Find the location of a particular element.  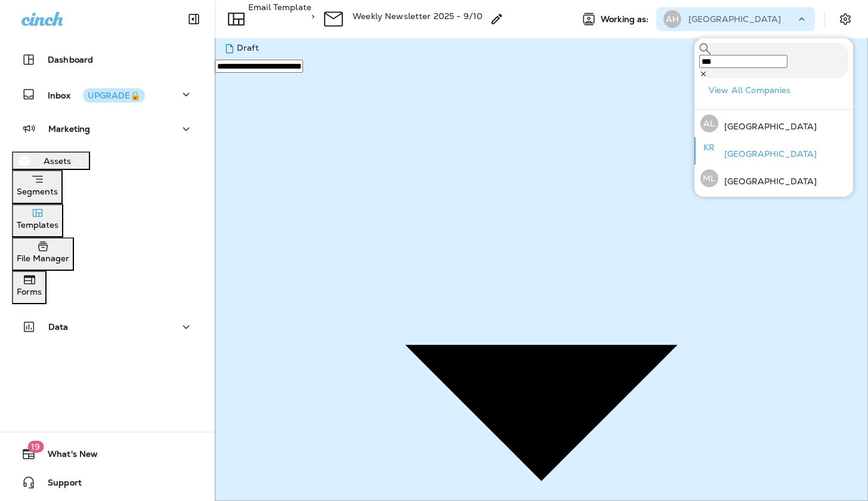

button: File Manager is located at coordinates (43, 254).